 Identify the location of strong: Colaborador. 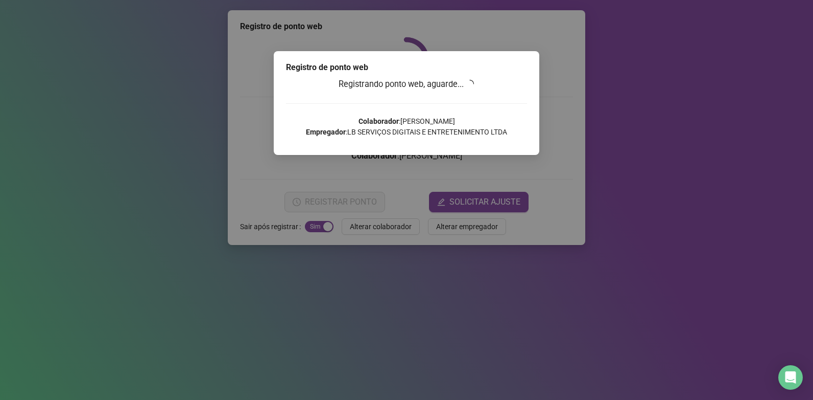
(379, 121).